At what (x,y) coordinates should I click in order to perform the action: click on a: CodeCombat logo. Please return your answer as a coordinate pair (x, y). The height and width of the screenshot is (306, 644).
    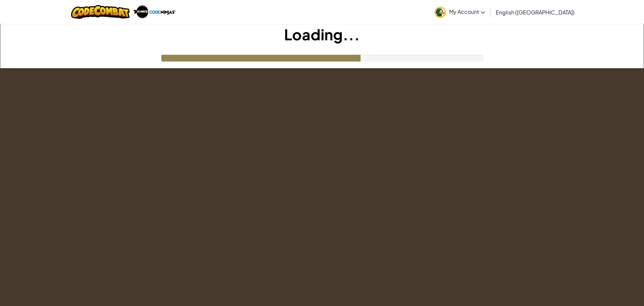
    Looking at the image, I should click on (101, 12).